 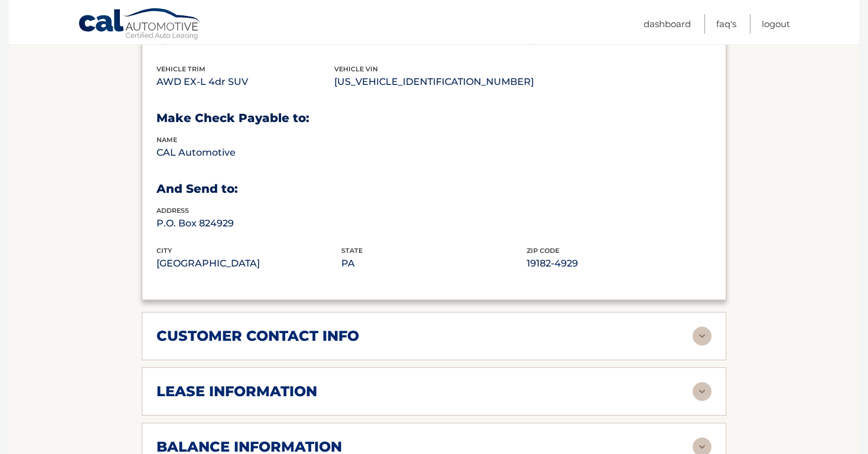 What do you see at coordinates (776, 23) in the screenshot?
I see `a: Logout` at bounding box center [776, 23].